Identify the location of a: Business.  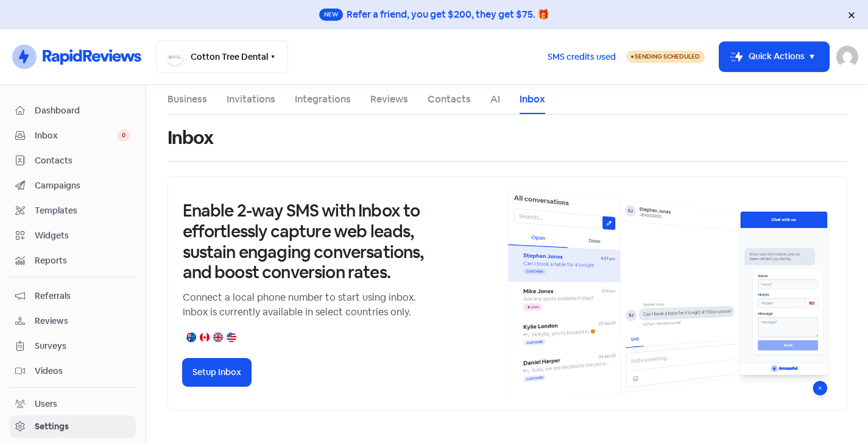
(187, 99).